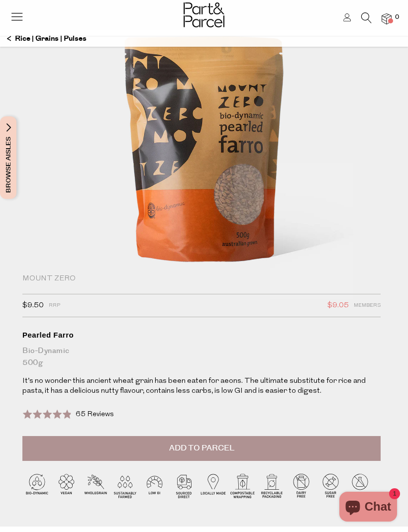  What do you see at coordinates (95, 414) in the screenshot?
I see `span: 65 Reviews` at bounding box center [95, 414].